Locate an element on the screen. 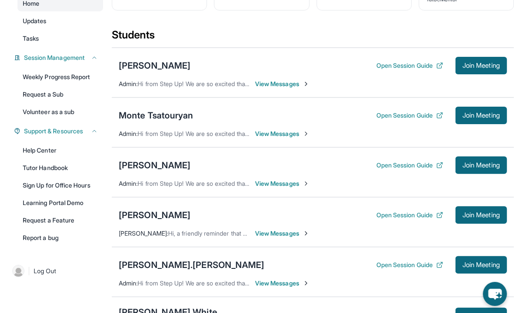 The image size is (514, 313). span: Log Out is located at coordinates (45, 271).